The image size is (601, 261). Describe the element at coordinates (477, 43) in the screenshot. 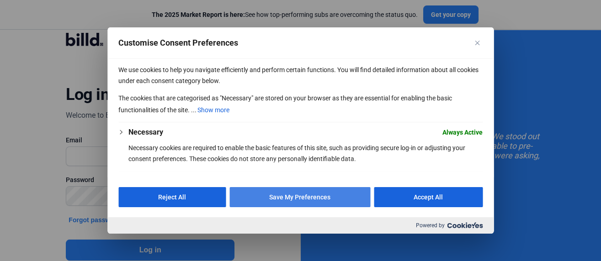

I see `button: Close` at that location.